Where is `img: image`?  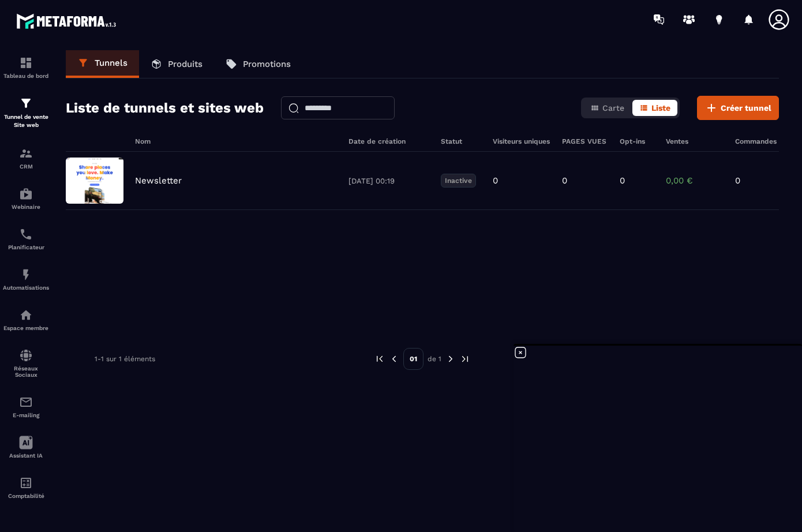
img: image is located at coordinates (95, 180).